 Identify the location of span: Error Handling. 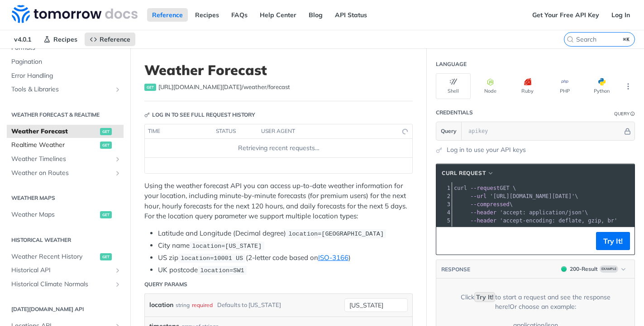
(66, 76).